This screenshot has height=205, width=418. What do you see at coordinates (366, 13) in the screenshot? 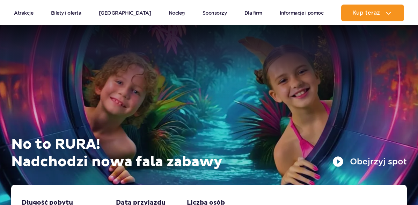
I see `span: Kup teraz` at bounding box center [366, 13].